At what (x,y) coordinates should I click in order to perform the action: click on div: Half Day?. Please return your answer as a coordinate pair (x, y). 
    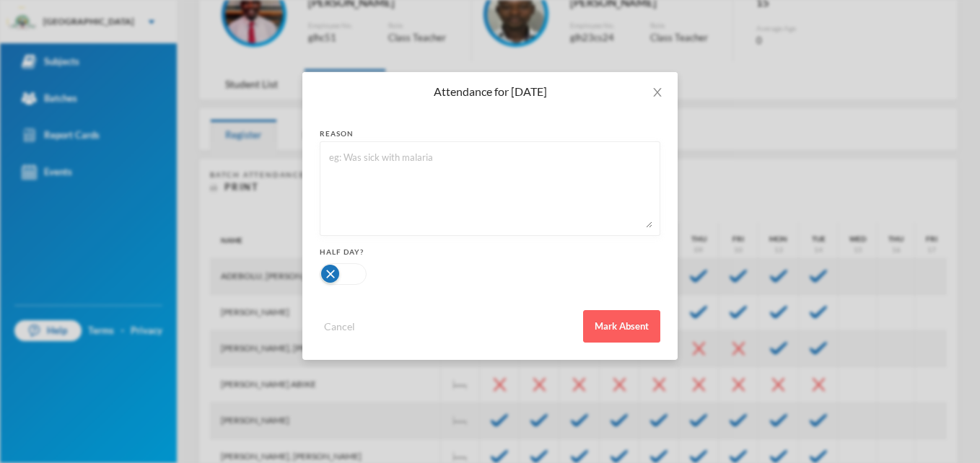
    Looking at the image, I should click on (490, 252).